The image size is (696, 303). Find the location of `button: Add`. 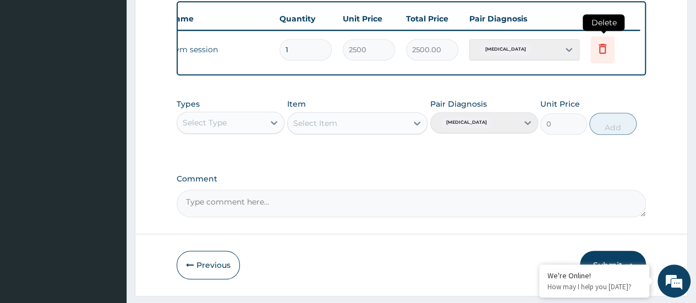

button: Add is located at coordinates (612, 124).